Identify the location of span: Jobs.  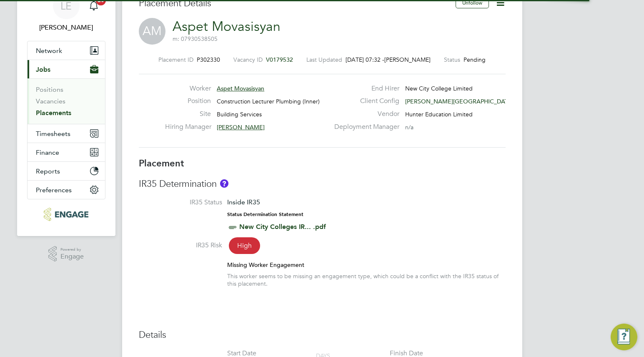
(43, 69).